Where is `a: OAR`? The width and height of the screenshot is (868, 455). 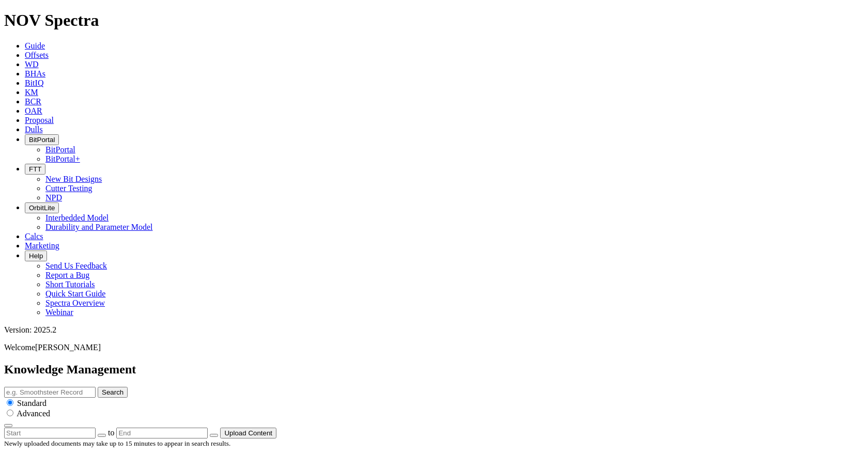 a: OAR is located at coordinates (33, 110).